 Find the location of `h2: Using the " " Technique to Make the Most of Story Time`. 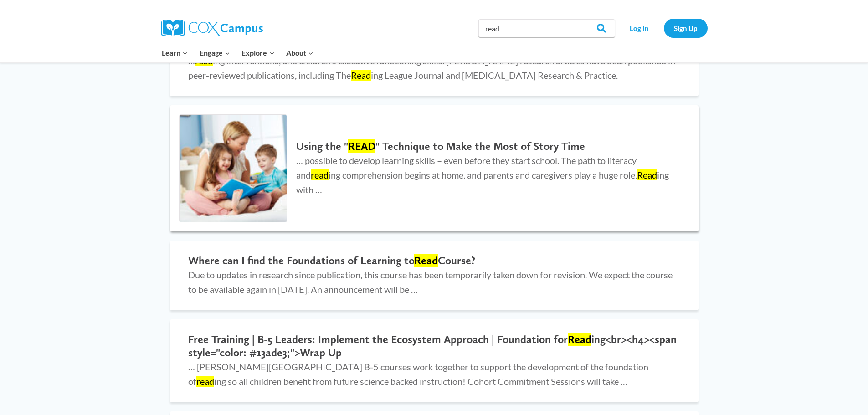

h2: Using the " " Technique to Make the Most of Story Time is located at coordinates (488, 146).